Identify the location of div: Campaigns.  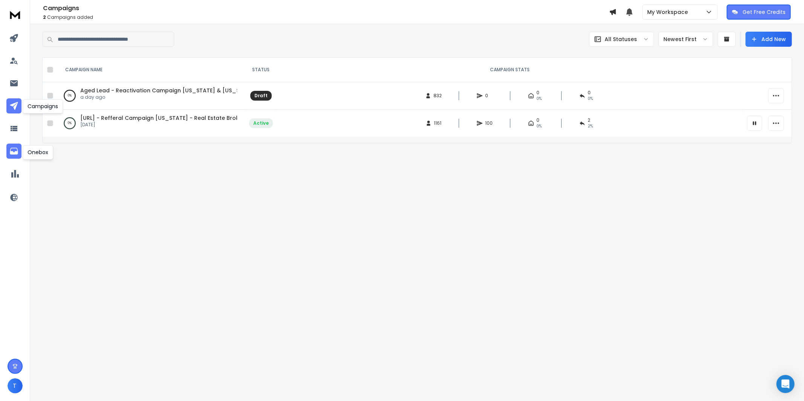
(43, 106).